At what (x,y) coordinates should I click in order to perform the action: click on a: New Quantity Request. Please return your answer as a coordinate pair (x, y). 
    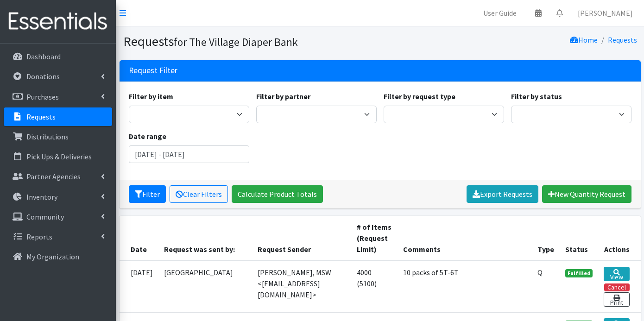
    Looking at the image, I should click on (587, 194).